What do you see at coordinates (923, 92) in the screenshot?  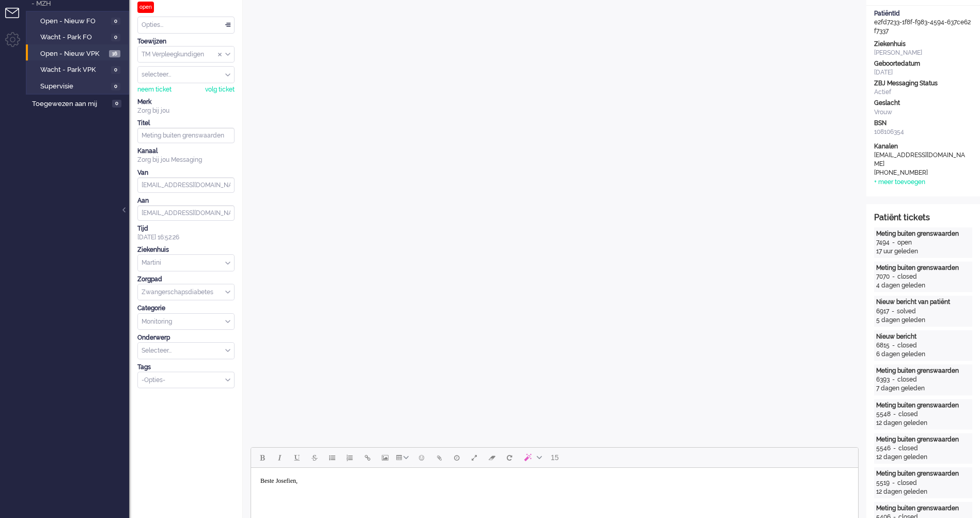 I see `div: Actief` at bounding box center [923, 92].